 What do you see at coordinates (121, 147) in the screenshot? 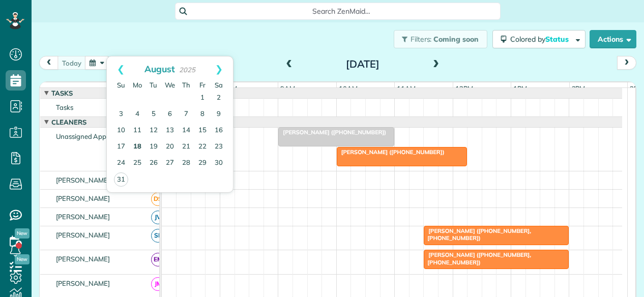
I see `a: 17` at bounding box center [121, 147].